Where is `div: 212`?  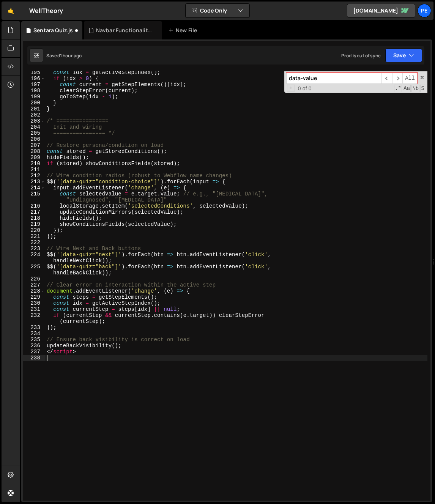
div: 212 is located at coordinates (34, 176).